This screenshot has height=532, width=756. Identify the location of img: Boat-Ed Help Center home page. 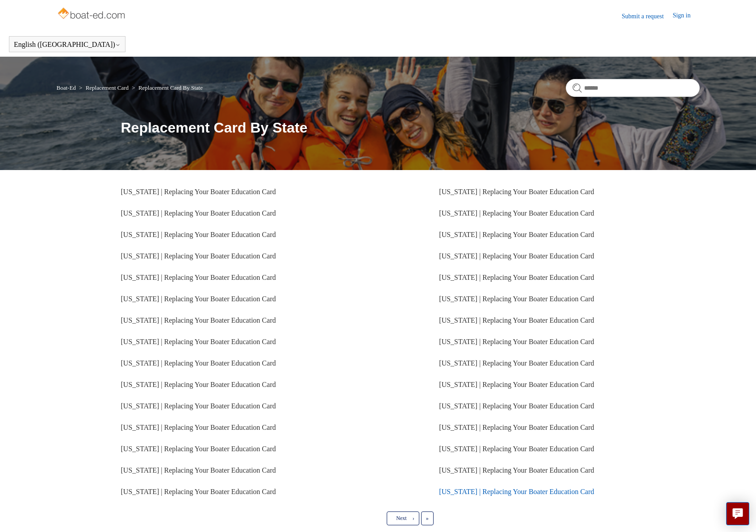
(92, 15).